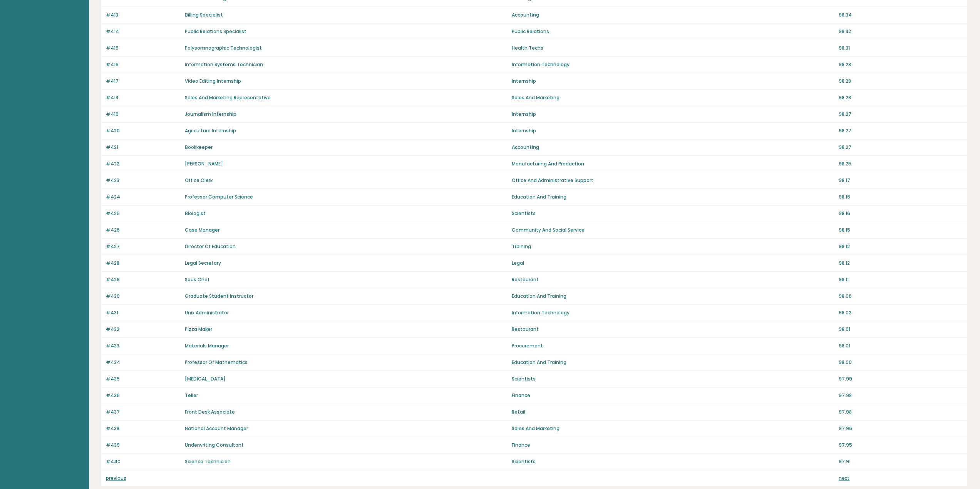 The width and height of the screenshot is (980, 489). Describe the element at coordinates (901, 180) in the screenshot. I see `p: 98.17` at that location.